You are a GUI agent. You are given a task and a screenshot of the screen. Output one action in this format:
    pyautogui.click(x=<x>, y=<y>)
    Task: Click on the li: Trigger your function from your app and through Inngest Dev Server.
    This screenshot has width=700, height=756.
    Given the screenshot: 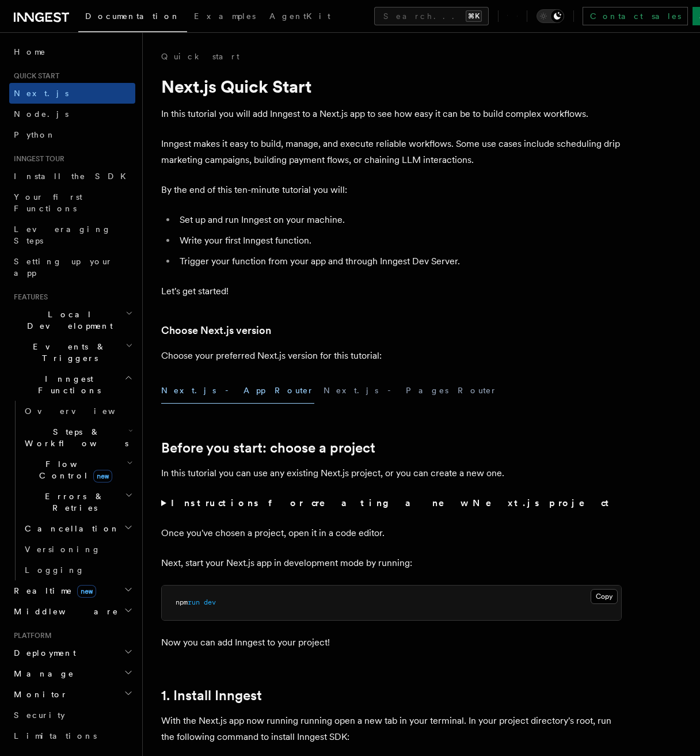 What is the action you would take?
    pyautogui.click(x=399, y=261)
    